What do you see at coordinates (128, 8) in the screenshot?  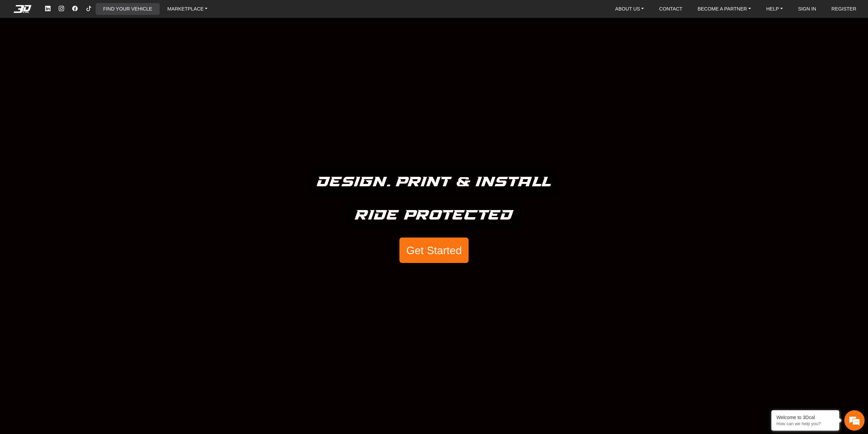 I see `a: FIND YOUR VEHICLE` at bounding box center [128, 8].